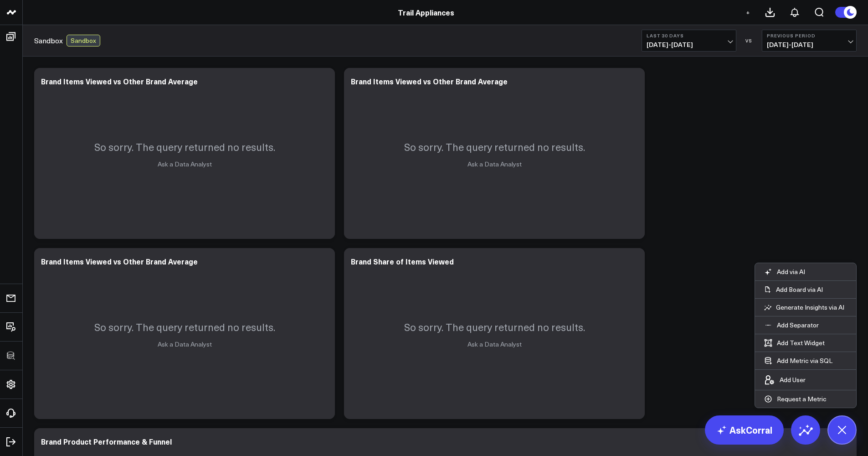 This screenshot has height=456, width=868. What do you see at coordinates (791, 272) in the screenshot?
I see `p: Add via AI` at bounding box center [791, 272].